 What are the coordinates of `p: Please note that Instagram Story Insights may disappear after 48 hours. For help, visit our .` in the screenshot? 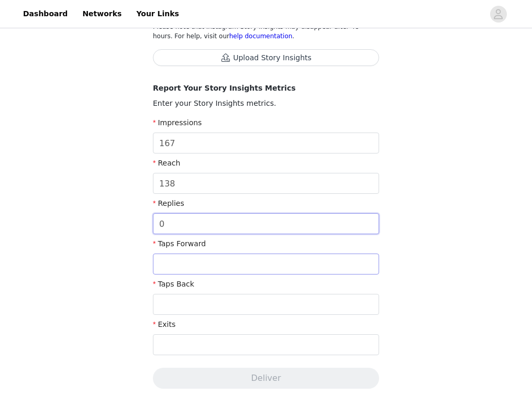 It's located at (266, 32).